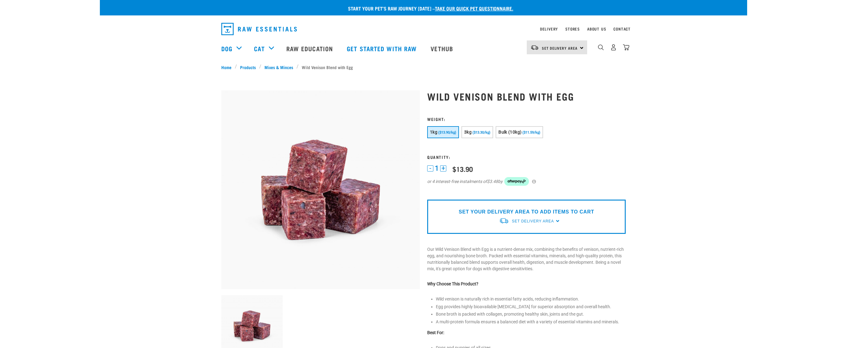 The width and height of the screenshot is (847, 348). What do you see at coordinates (626, 47) in the screenshot?
I see `img: home-icon@2x.png` at bounding box center [626, 47].